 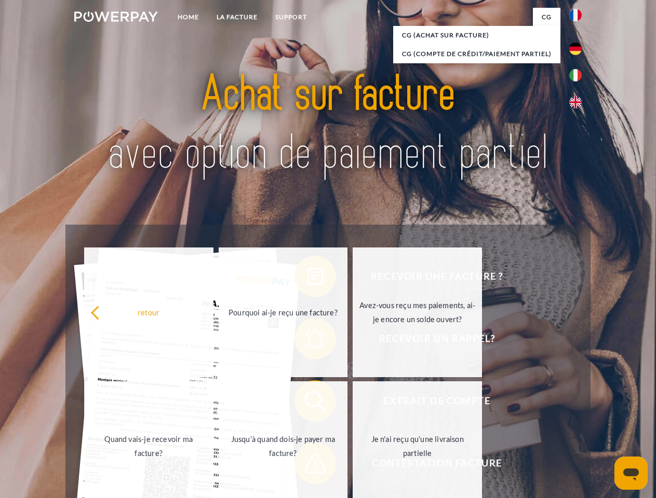 What do you see at coordinates (237, 17) in the screenshot?
I see `a: LA FACTURE` at bounding box center [237, 17].